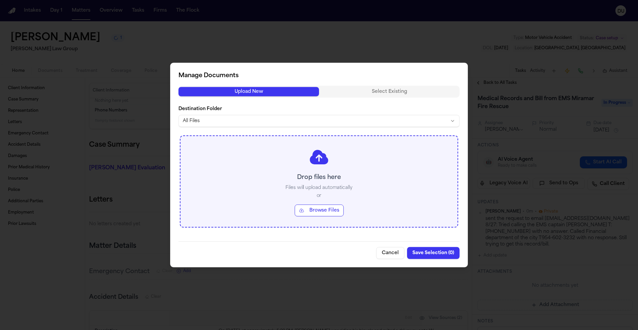  Describe the element at coordinates (389, 92) in the screenshot. I see `button: Select Existing` at that location.